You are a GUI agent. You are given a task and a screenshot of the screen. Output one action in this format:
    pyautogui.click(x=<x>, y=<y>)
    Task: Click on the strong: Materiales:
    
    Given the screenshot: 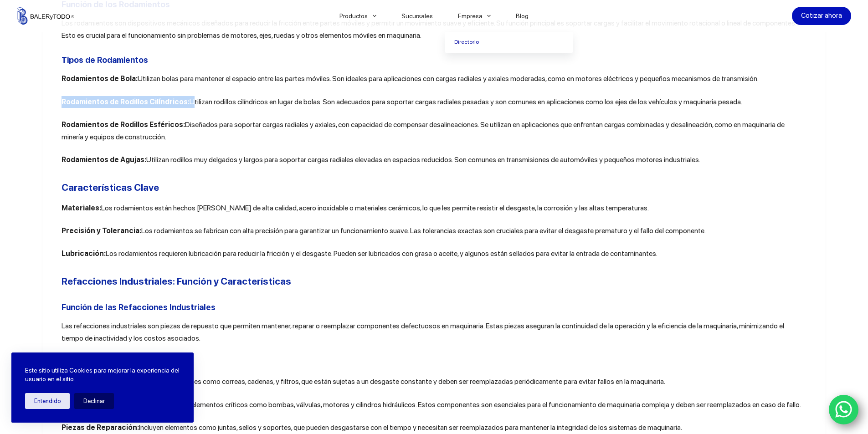 What is the action you would take?
    pyautogui.click(x=81, y=208)
    